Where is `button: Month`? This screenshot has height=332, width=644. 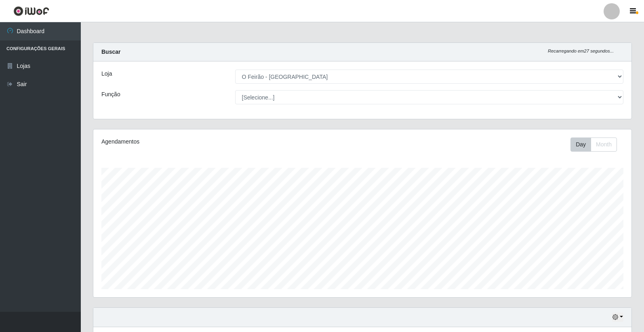
button: Month is located at coordinates (603, 144).